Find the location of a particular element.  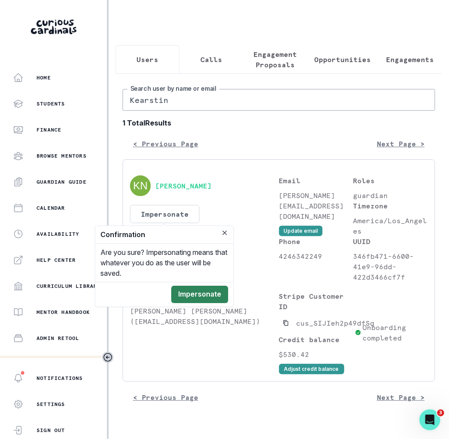

p: cus_SIJIeh2p49dfSq is located at coordinates (335, 323).